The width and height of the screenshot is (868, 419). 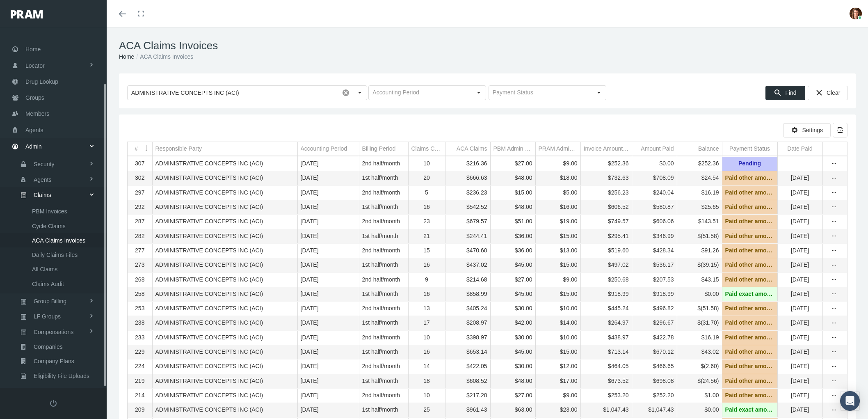 I want to click on span: Locator, so click(x=35, y=65).